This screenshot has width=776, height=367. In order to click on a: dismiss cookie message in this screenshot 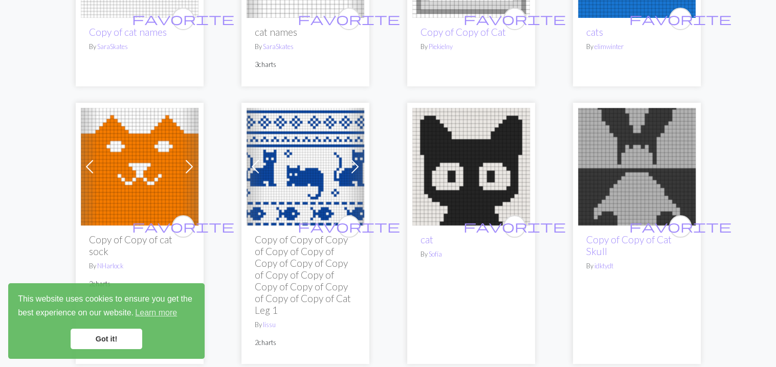, I will do `click(106, 339)`.